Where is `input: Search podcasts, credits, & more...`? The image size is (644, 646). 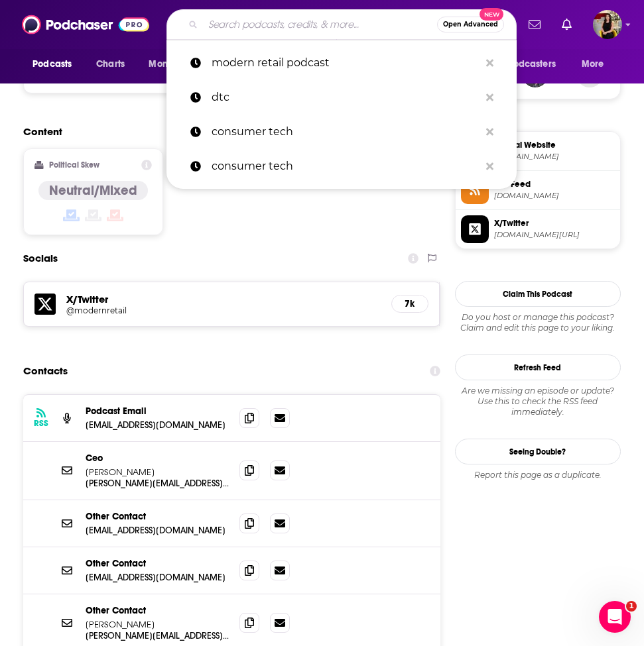
input: Search podcasts, credits, & more... is located at coordinates (319, 25).